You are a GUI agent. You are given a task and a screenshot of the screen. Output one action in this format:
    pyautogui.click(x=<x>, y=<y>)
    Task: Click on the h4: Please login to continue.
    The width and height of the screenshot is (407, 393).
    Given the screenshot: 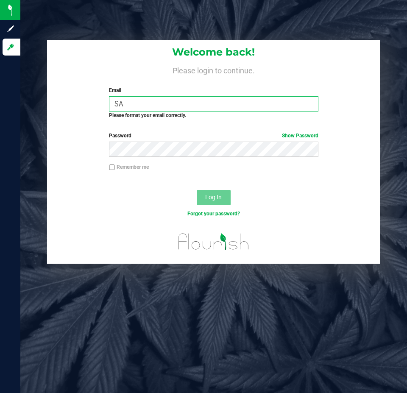 What is the action you would take?
    pyautogui.click(x=213, y=69)
    